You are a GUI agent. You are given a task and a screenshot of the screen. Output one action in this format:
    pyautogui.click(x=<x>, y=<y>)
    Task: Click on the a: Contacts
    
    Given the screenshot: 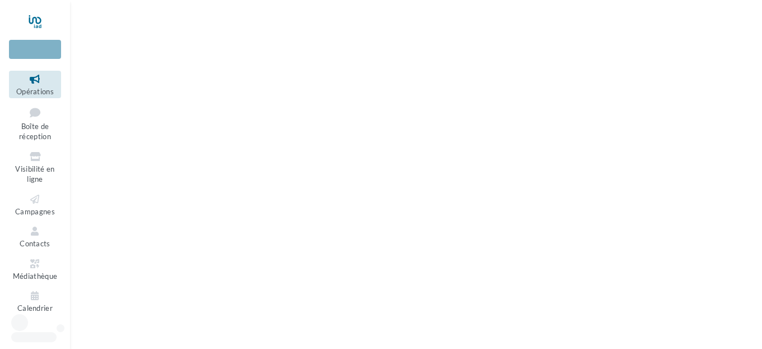 What is the action you would take?
    pyautogui.click(x=35, y=236)
    